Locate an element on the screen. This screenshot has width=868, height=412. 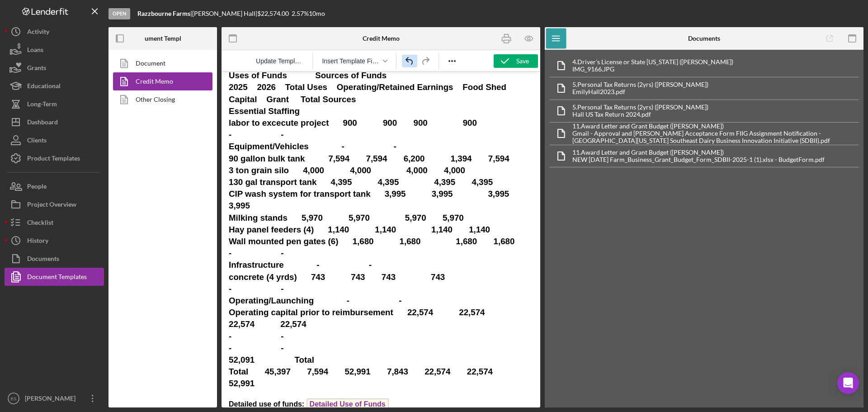
div: Project Overview is located at coordinates (51, 205).